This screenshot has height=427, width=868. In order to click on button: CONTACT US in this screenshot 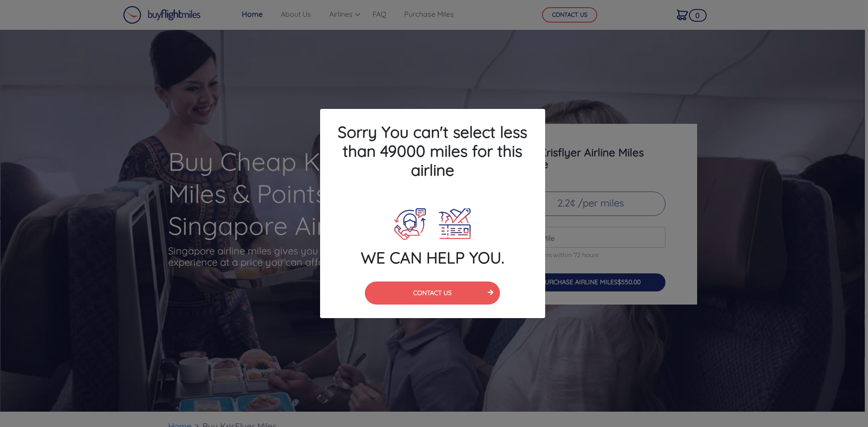, I will do `click(432, 293)`.